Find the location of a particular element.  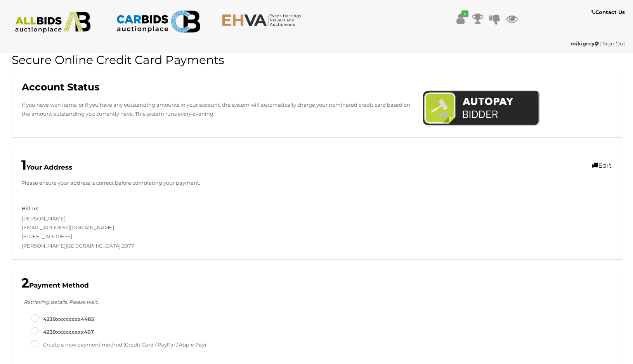

strong: mikigrey is located at coordinates (584, 44).